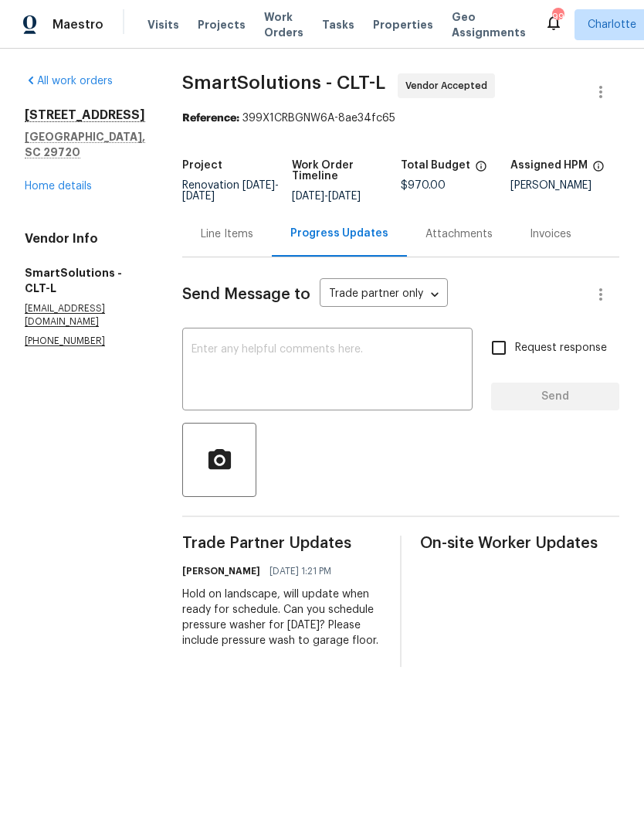  Describe the element at coordinates (68, 81) in the screenshot. I see `a: All work orders` at that location.